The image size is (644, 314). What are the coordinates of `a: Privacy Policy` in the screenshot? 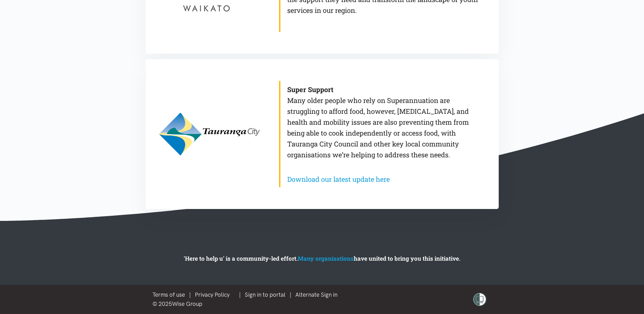 It's located at (213, 295).